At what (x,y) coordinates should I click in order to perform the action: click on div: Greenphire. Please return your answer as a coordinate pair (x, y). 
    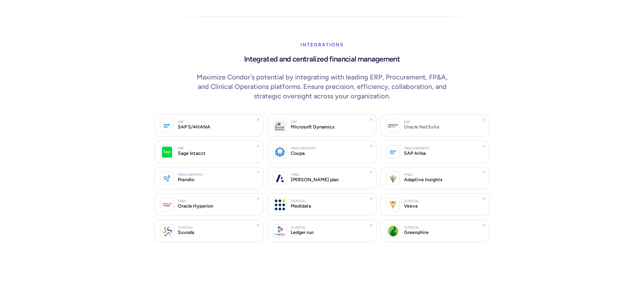
    Looking at the image, I should click on (416, 233).